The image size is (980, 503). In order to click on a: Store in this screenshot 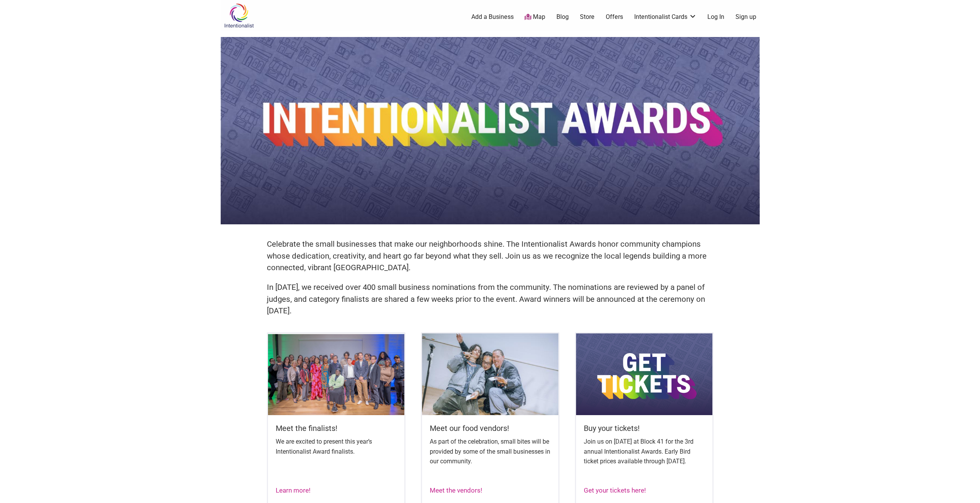, I will do `click(588, 17)`.